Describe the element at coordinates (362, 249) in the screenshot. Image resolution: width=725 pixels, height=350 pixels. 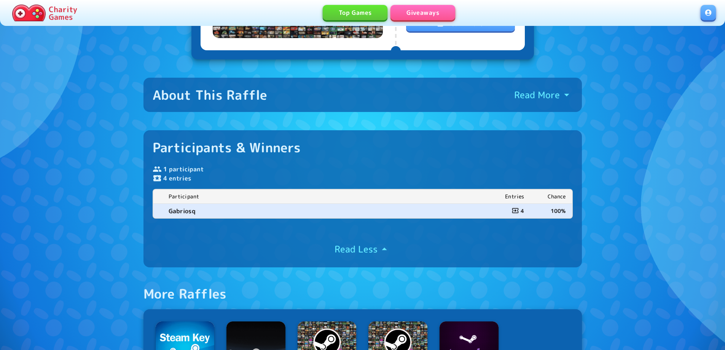
I see `button: Read Less` at that location.